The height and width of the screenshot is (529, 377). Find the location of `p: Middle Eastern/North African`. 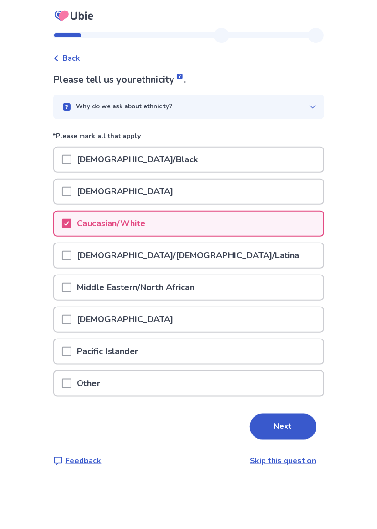

p: Middle Eastern/North African is located at coordinates (136, 287).